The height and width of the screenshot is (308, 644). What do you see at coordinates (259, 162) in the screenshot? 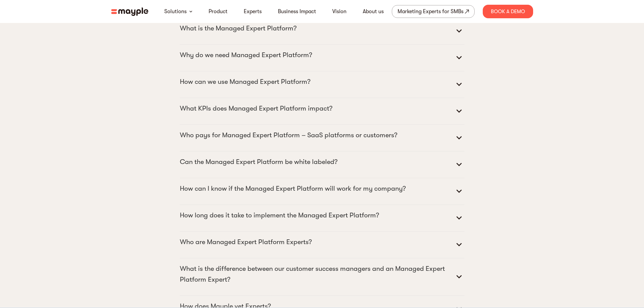
I see `p: Can the Managed Expert Platform be white labeled?` at bounding box center [259, 162].